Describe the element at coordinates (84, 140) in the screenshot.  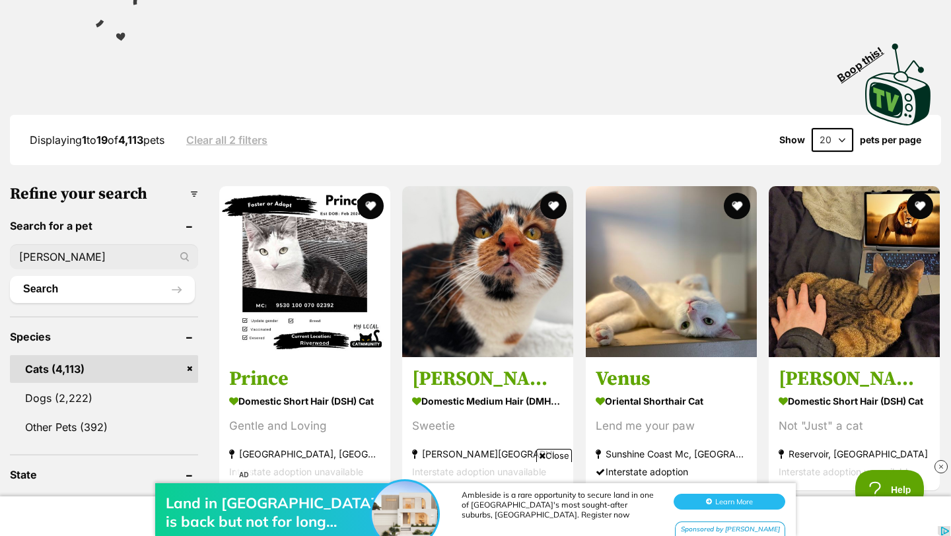
I see `strong: 1` at that location.